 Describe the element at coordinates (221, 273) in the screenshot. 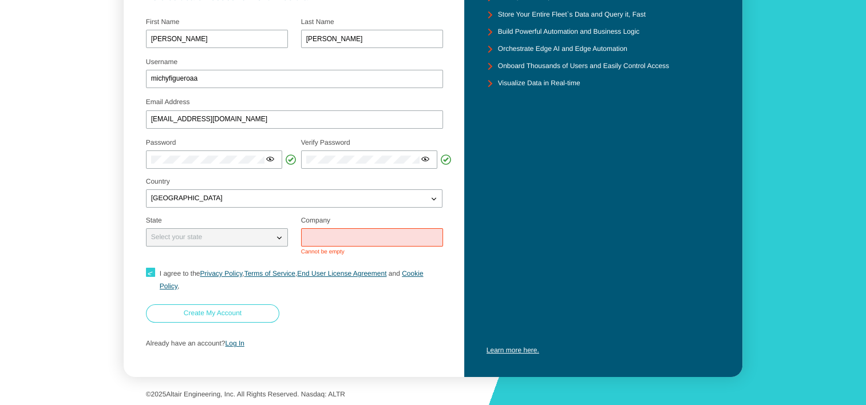

I see `a: Privacy Policy` at that location.